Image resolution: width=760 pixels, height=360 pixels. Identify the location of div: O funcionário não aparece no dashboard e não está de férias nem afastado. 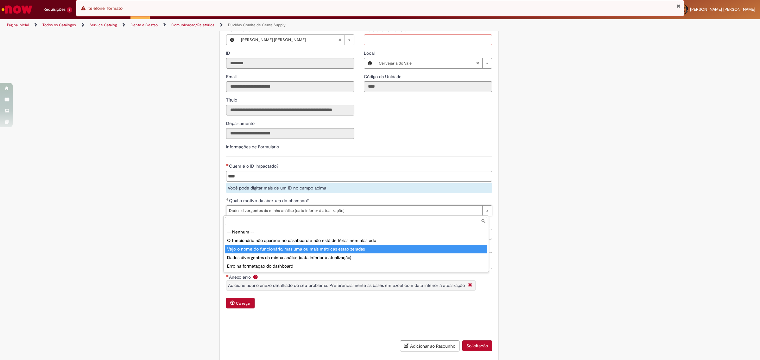
(356, 241).